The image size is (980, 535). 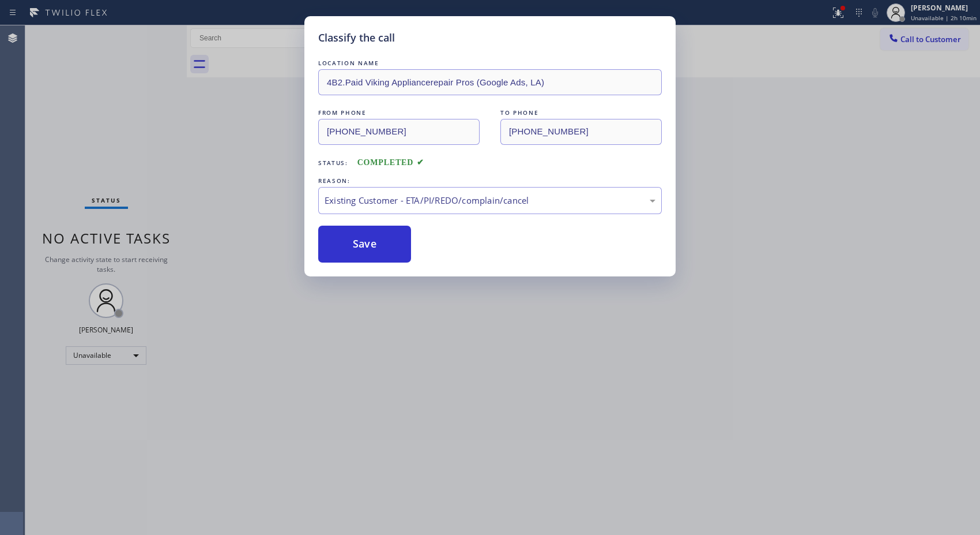 I want to click on span: Status:, so click(x=333, y=163).